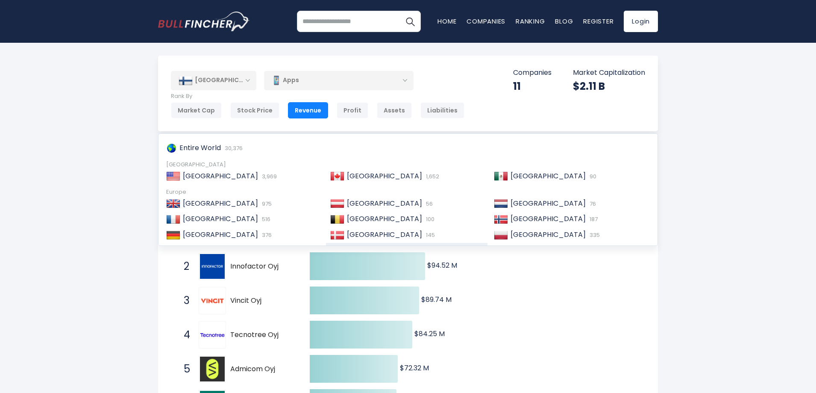 Image resolution: width=816 pixels, height=393 pixels. What do you see at coordinates (262, 301) in the screenshot?
I see `span: Vincit Oyj` at bounding box center [262, 301].